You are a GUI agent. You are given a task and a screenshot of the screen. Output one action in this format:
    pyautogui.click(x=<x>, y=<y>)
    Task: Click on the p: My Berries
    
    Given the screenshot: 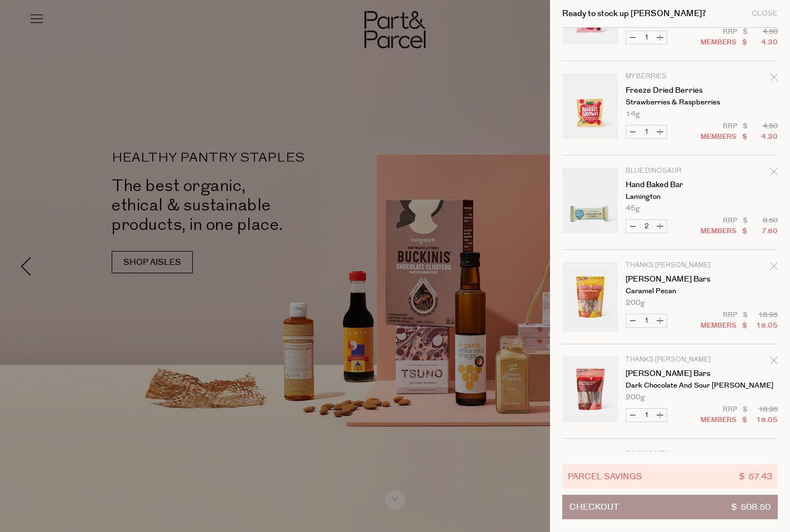 What is the action you would take?
    pyautogui.click(x=668, y=76)
    